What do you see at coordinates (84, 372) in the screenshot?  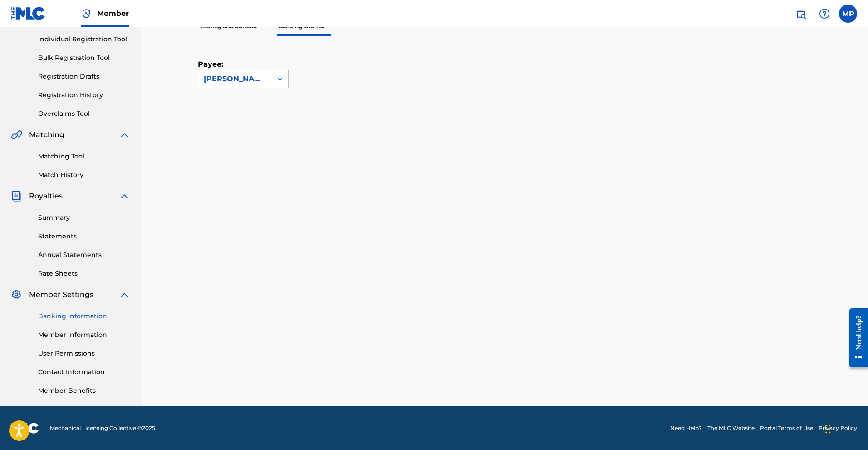 I see `a: Contact Information` at bounding box center [84, 372].